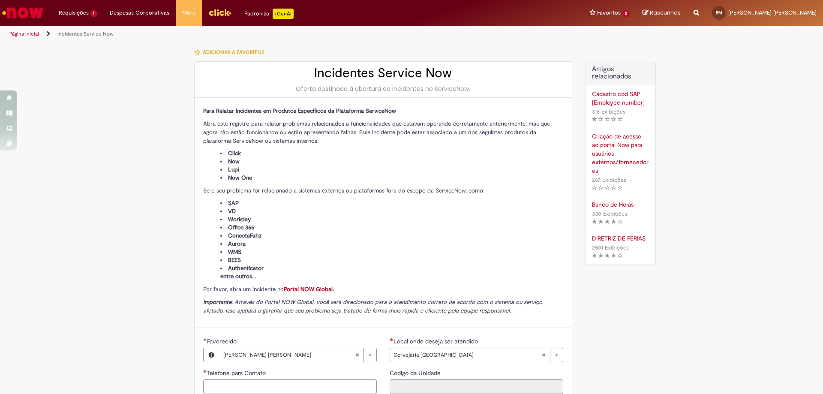  Describe the element at coordinates (189, 13) in the screenshot. I see `span: More` at that location.